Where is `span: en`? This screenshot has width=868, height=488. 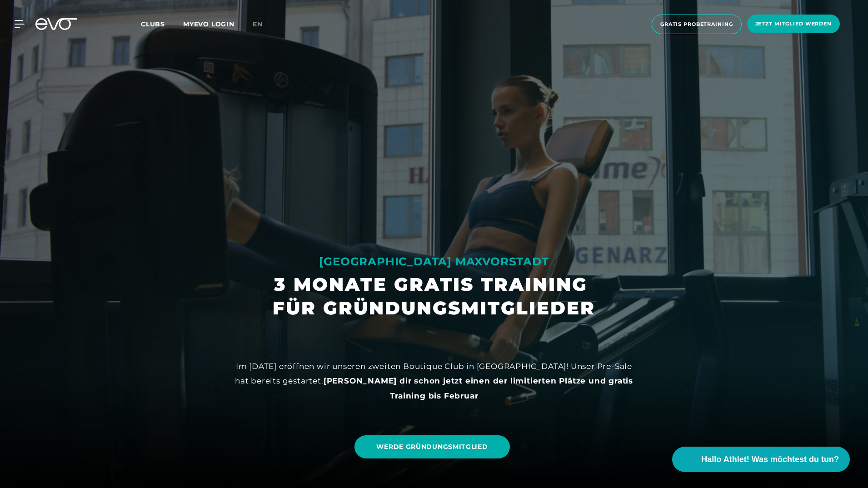 span: en is located at coordinates (257, 24).